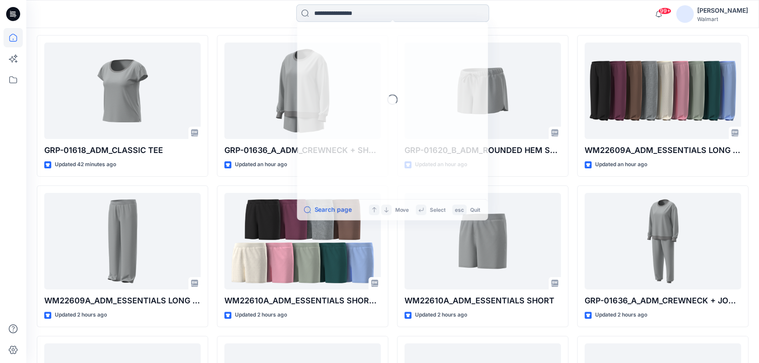 This screenshot has height=363, width=759. Describe the element at coordinates (302, 301) in the screenshot. I see `p: WM22610A_ADM_ESSENTIALS SHORT_COLORWAY` at that location.